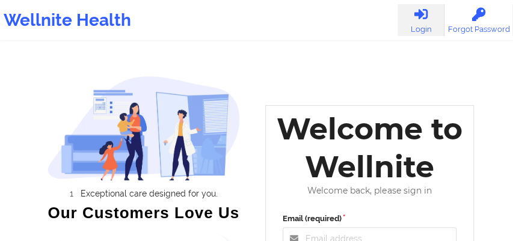 This screenshot has height=241, width=513. I want to click on div: Our Customers Love Us, so click(144, 213).